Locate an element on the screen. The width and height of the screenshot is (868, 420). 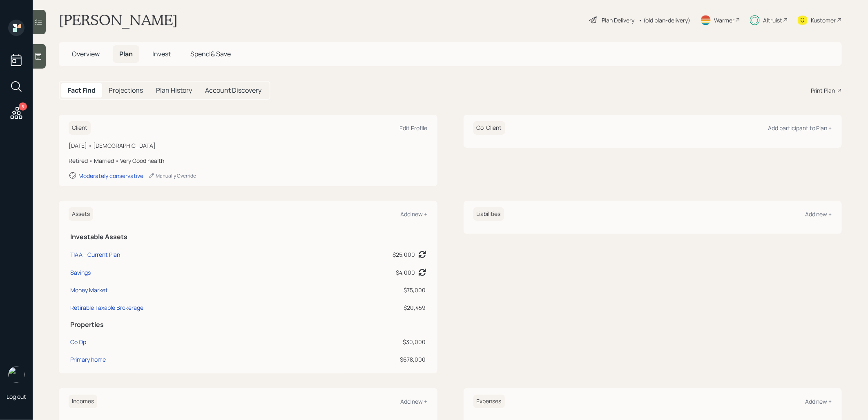
div: Co Op is located at coordinates (78, 342).